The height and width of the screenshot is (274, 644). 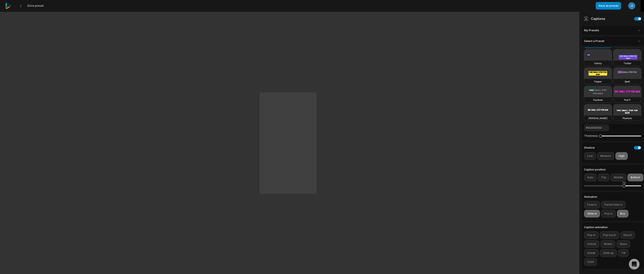 What do you see at coordinates (627, 100) in the screenshot?
I see `h3: Pod P` at bounding box center [627, 100].